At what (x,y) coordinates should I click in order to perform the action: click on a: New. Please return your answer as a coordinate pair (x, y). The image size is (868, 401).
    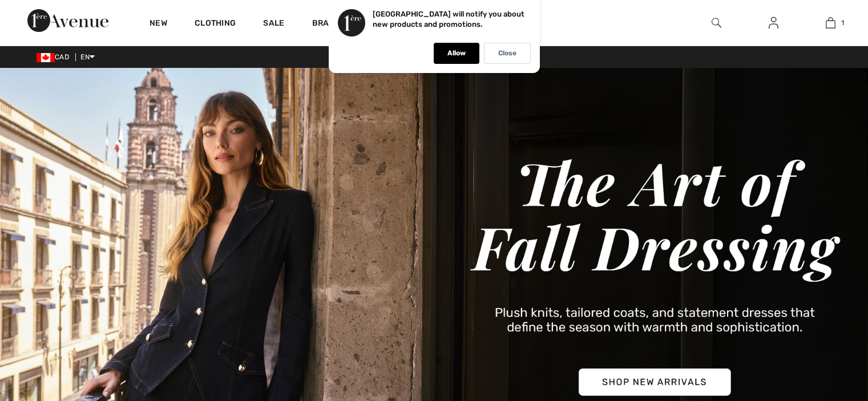
    Looking at the image, I should click on (158, 24).